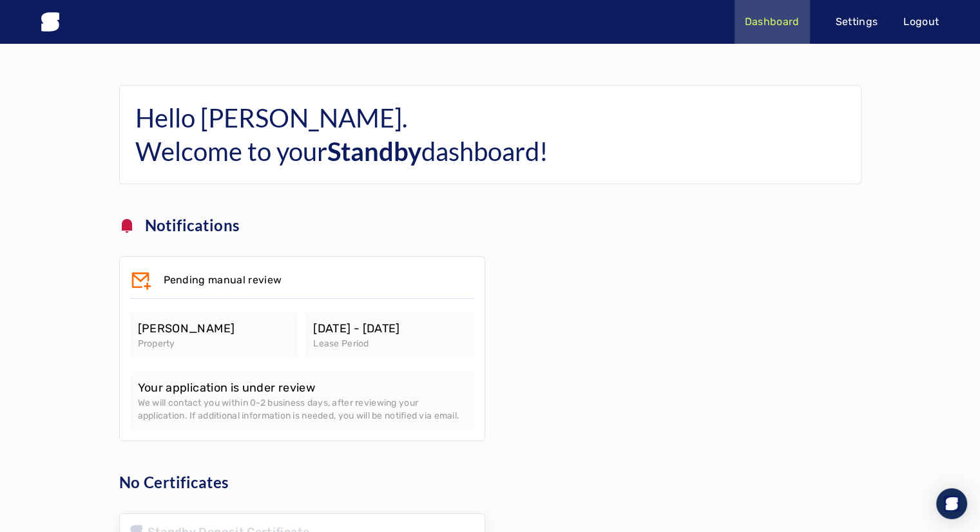  What do you see at coordinates (772, 22) in the screenshot?
I see `p: Dashboard` at bounding box center [772, 22].